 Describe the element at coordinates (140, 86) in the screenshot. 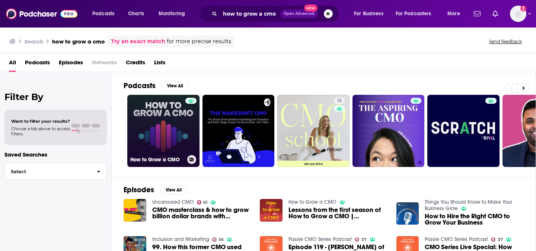

I see `h2: Podcasts` at that location.